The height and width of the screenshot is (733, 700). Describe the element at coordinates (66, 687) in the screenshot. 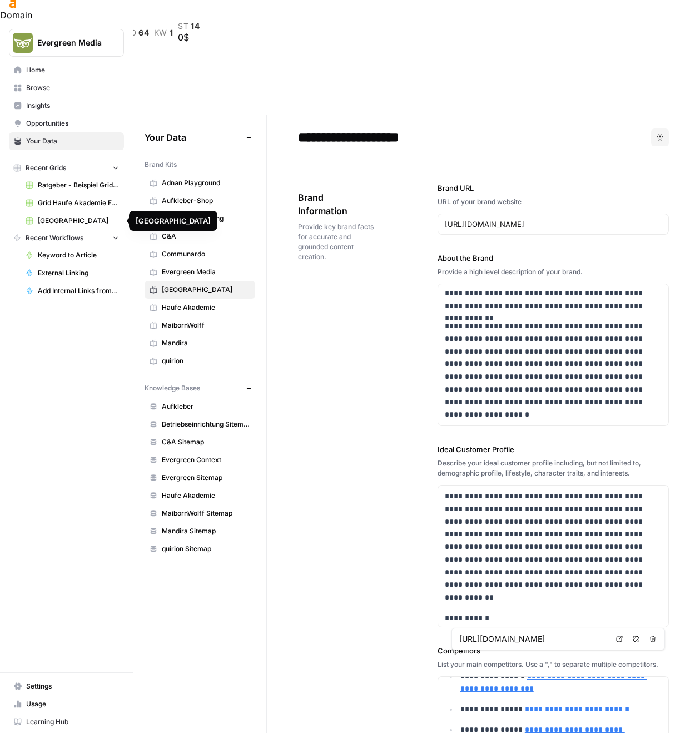

I see `a: Settings` at that location.